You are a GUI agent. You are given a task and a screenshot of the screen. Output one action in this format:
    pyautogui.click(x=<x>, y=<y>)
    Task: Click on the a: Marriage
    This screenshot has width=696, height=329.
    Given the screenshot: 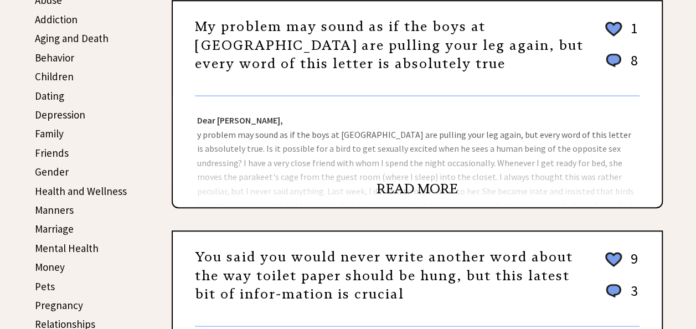 What is the action you would take?
    pyautogui.click(x=54, y=229)
    